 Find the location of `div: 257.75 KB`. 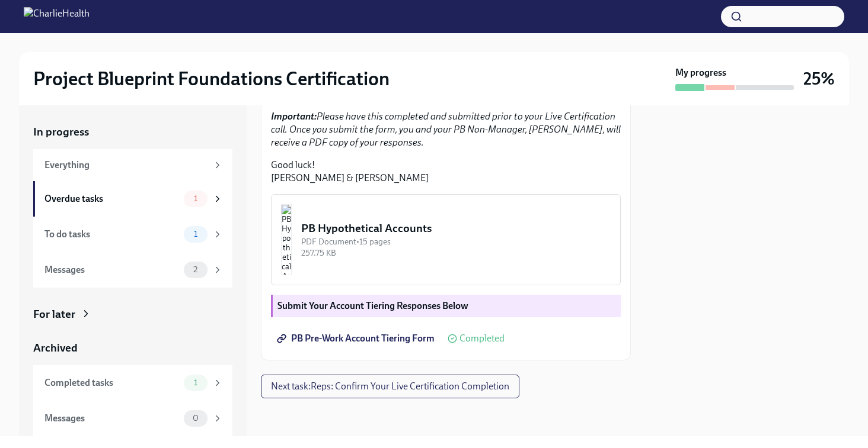

div: 257.75 KB is located at coordinates (456, 253).